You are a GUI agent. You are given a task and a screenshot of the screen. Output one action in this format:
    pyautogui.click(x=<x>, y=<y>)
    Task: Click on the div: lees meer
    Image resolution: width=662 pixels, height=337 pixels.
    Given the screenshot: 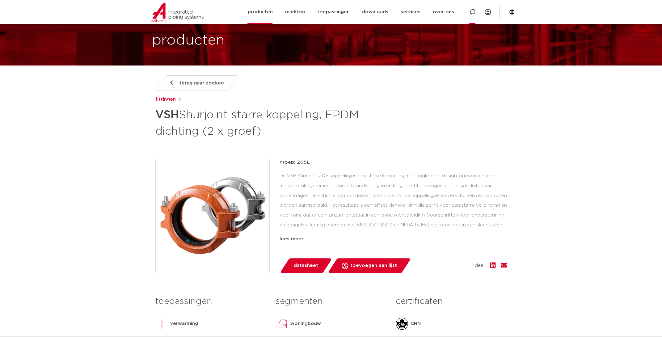 What is the action you would take?
    pyautogui.click(x=393, y=239)
    